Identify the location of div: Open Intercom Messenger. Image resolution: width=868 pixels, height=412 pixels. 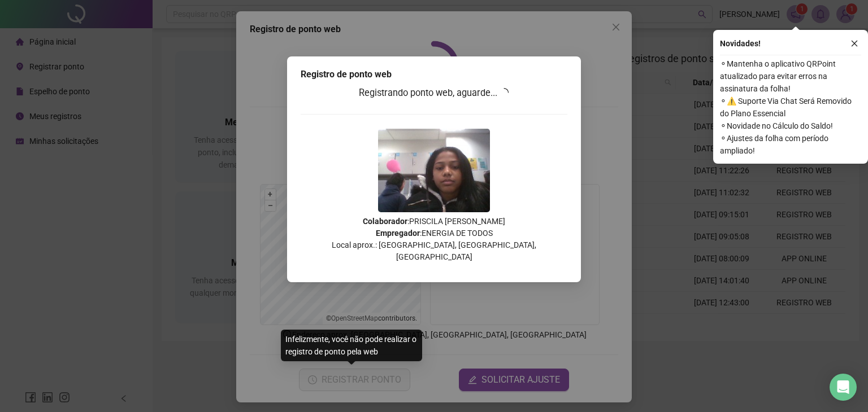
(843, 388).